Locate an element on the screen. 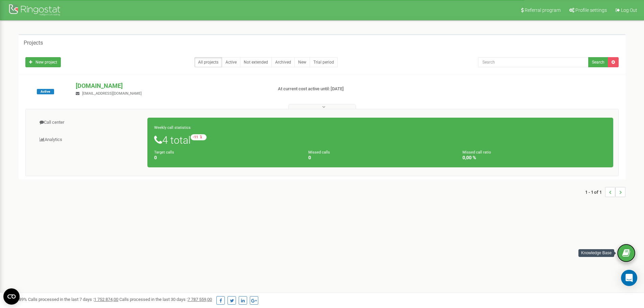 The height and width of the screenshot is (308, 644). a: Call center is located at coordinates (89, 122).